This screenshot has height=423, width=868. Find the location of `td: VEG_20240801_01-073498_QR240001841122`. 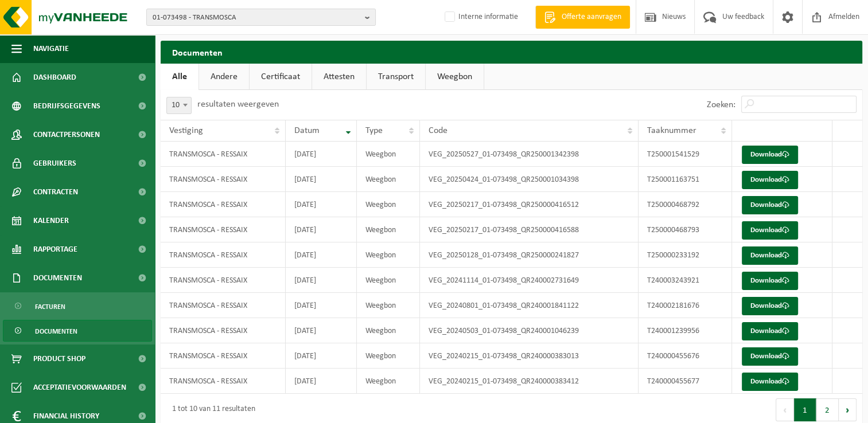

td: VEG_20240801_01-073498_QR240001841122 is located at coordinates (529, 305).